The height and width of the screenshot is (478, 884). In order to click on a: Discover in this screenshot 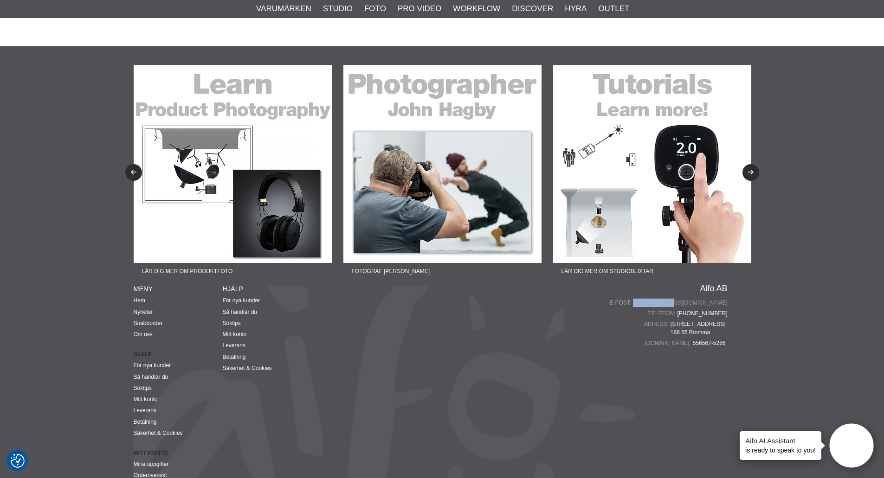, I will do `click(532, 9)`.